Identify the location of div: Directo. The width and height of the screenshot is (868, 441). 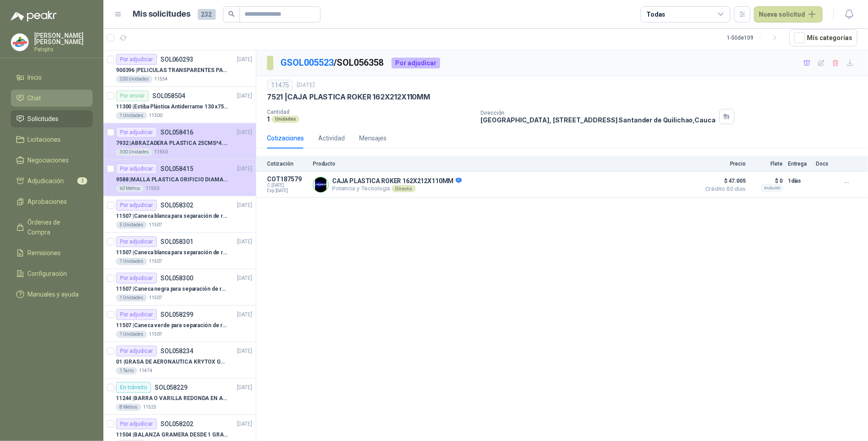
(403, 189).